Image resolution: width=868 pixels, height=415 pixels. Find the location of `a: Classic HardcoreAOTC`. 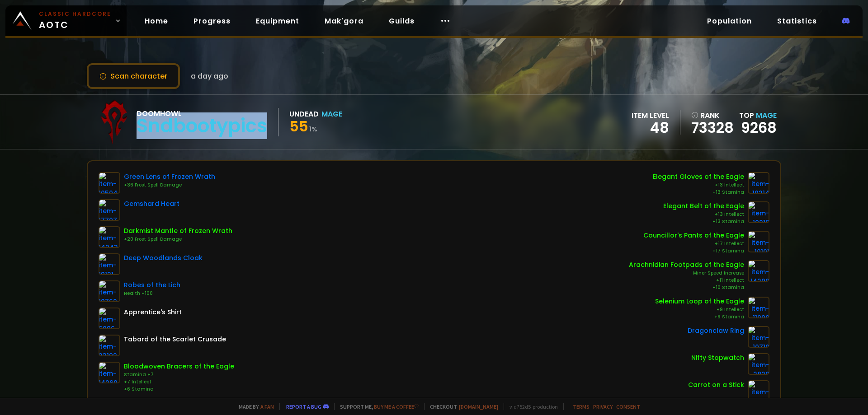

a: Classic HardcoreAOTC is located at coordinates (66, 21).